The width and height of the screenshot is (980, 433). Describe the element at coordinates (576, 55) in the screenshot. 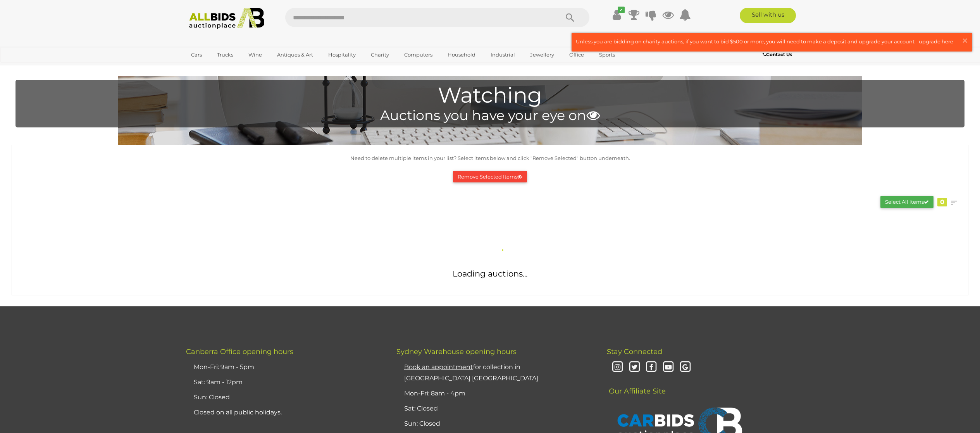

I see `a: Office` at that location.